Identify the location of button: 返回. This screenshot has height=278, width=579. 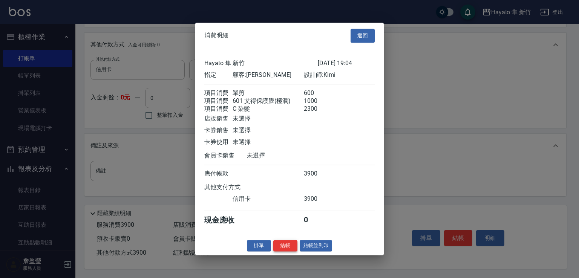
(363, 35).